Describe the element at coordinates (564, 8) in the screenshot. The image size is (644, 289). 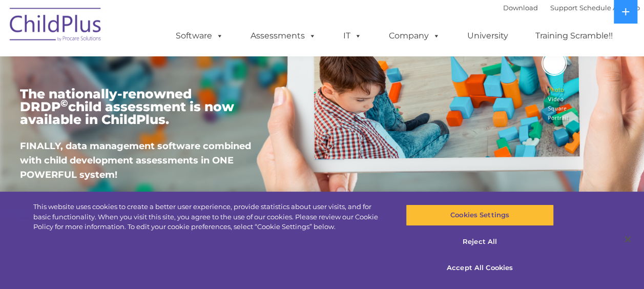
I see `a: Support` at that location.